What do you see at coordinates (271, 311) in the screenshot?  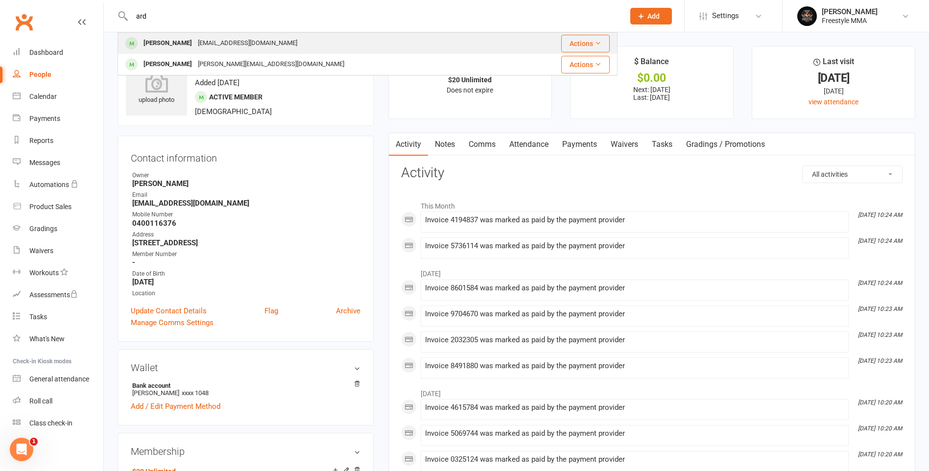 I see `a: Flag` at bounding box center [271, 311].